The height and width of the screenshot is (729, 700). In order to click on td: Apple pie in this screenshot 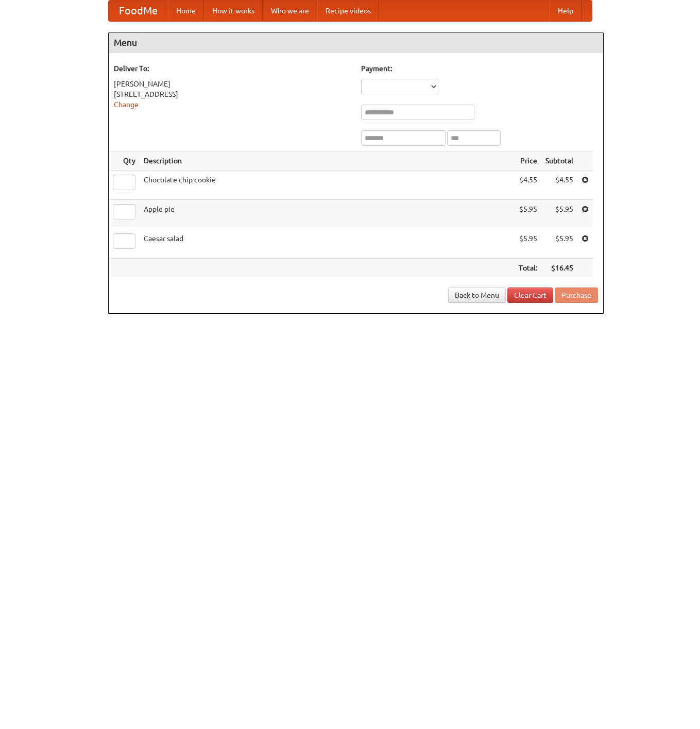, I will do `click(327, 214)`.